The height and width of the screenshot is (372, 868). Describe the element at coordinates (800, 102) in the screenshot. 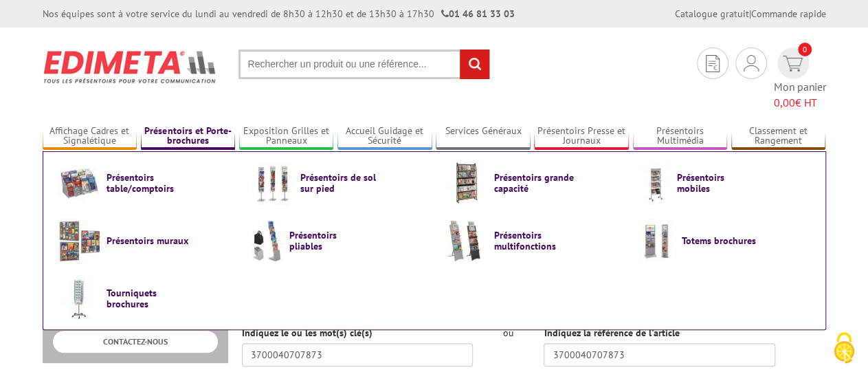

I see `span: € HT` at that location.